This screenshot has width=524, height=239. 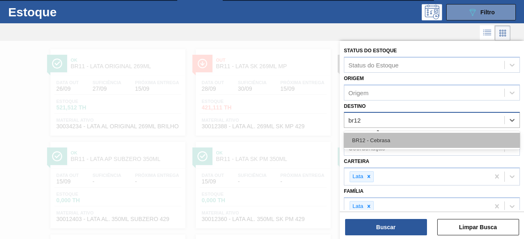 I want to click on button: Filtro, so click(x=481, y=12).